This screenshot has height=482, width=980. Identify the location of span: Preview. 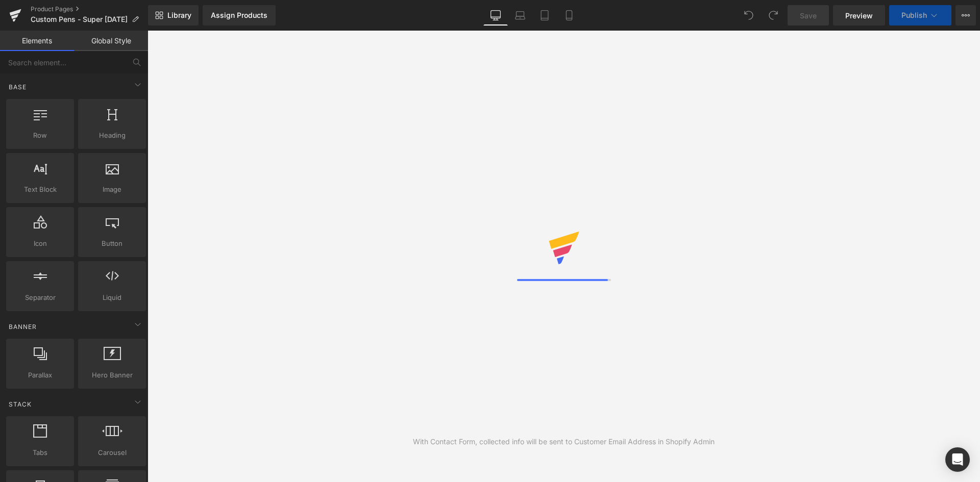
(859, 15).